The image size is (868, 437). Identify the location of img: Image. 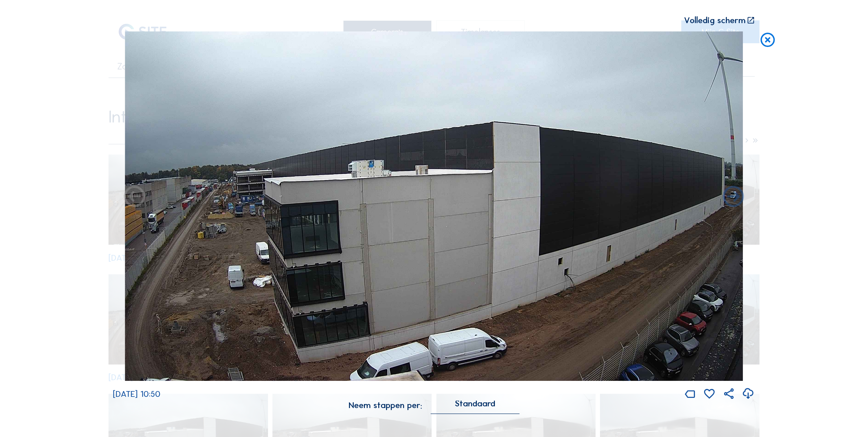
(434, 206).